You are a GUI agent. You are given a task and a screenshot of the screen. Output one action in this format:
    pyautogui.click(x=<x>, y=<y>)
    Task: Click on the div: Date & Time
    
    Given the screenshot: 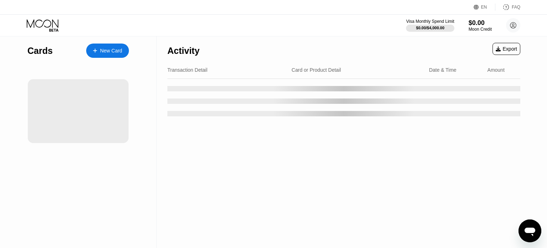 What is the action you would take?
    pyautogui.click(x=443, y=70)
    